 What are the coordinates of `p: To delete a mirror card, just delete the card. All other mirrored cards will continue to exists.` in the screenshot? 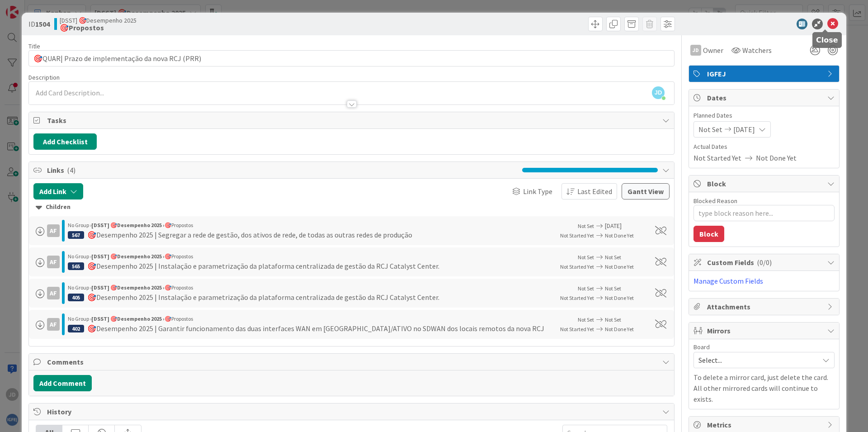 It's located at (764, 388).